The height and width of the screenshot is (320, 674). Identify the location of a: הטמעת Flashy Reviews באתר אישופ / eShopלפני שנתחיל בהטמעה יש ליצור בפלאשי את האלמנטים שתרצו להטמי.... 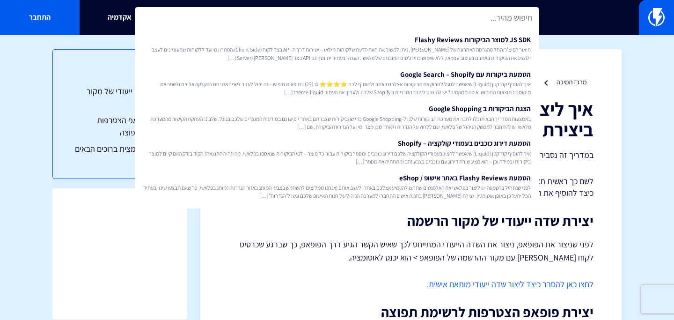
(337, 186).